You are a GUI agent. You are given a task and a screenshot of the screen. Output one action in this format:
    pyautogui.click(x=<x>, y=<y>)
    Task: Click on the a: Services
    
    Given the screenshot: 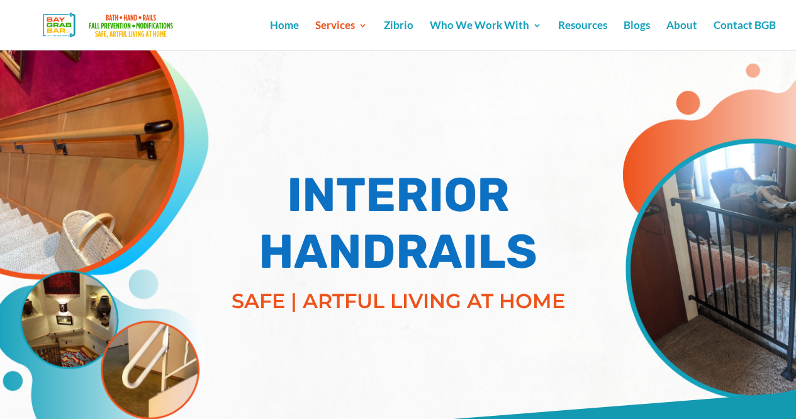 What is the action you would take?
    pyautogui.click(x=341, y=35)
    